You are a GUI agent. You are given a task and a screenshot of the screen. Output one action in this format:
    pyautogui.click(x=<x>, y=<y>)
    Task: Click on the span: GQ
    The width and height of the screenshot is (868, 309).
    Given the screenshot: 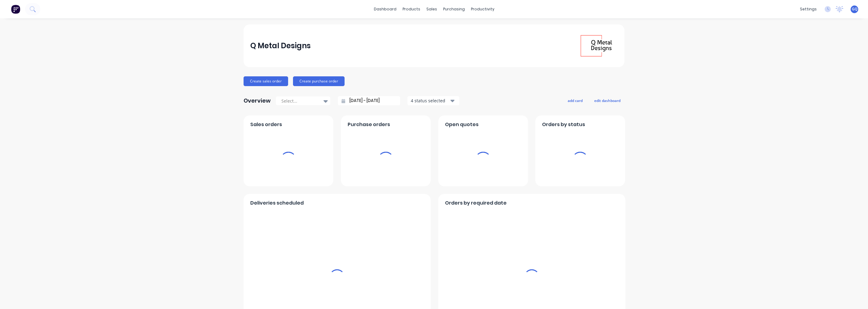 What is the action you would take?
    pyautogui.click(x=855, y=9)
    